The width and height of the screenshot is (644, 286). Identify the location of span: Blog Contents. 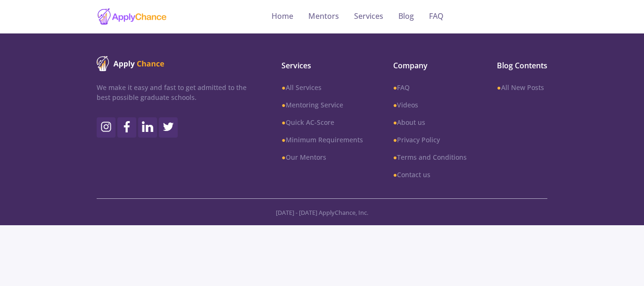
(522, 66).